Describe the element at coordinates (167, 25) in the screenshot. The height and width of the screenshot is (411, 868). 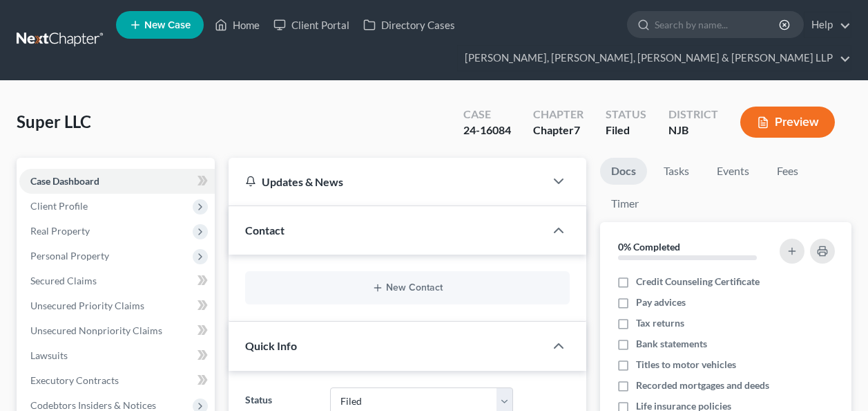
I see `span: New Case` at that location.